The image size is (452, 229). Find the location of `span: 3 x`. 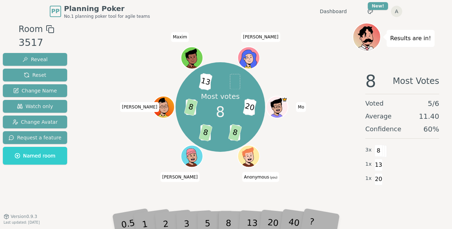

span: 3 x is located at coordinates (368, 150).